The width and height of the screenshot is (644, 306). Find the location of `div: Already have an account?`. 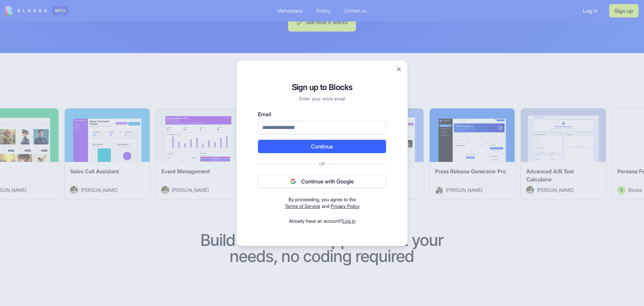

div: Already have an account? is located at coordinates (322, 221).